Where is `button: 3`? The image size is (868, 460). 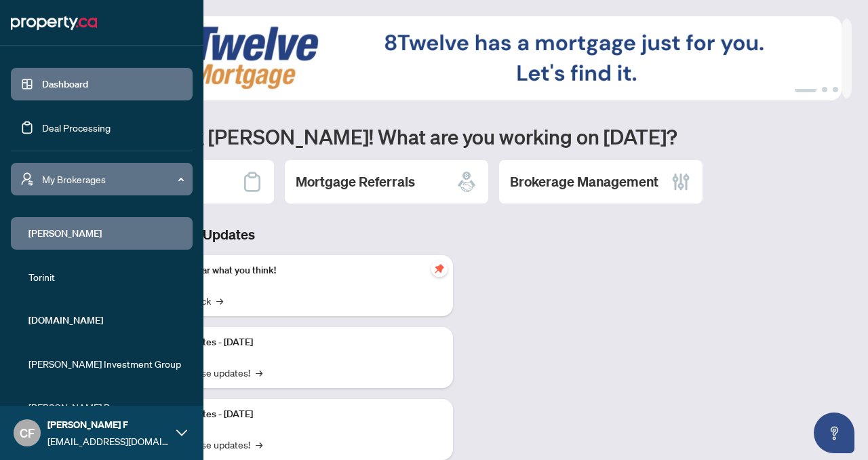
button: 3 is located at coordinates (835, 89).